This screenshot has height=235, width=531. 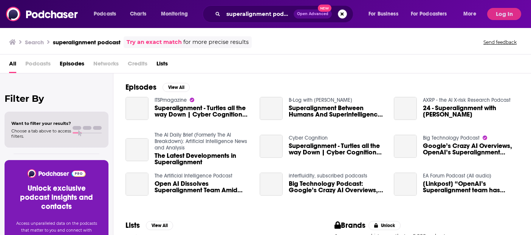 What do you see at coordinates (313, 14) in the screenshot?
I see `span: Open Advanced` at bounding box center [313, 14].